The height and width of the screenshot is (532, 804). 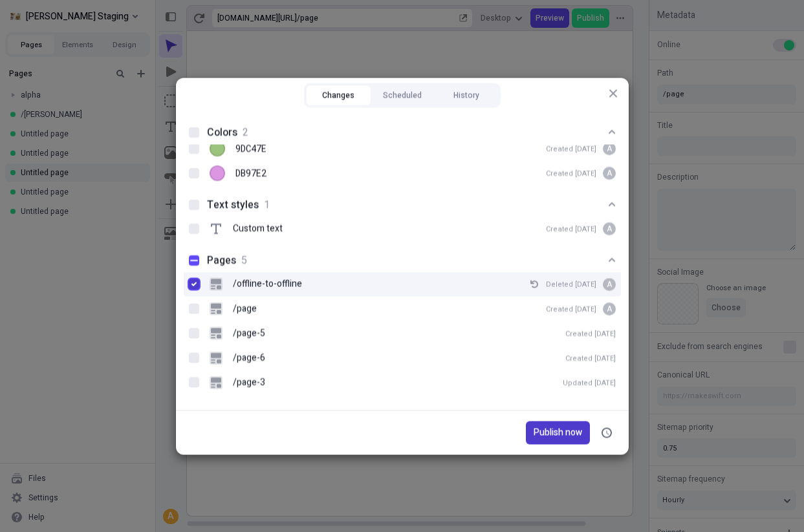 What do you see at coordinates (402, 95) in the screenshot?
I see `button: Scheduled` at bounding box center [402, 95].